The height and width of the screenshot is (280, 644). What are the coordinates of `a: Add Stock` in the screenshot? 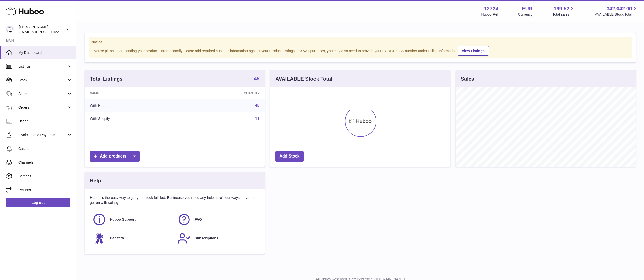 It's located at (289, 156).